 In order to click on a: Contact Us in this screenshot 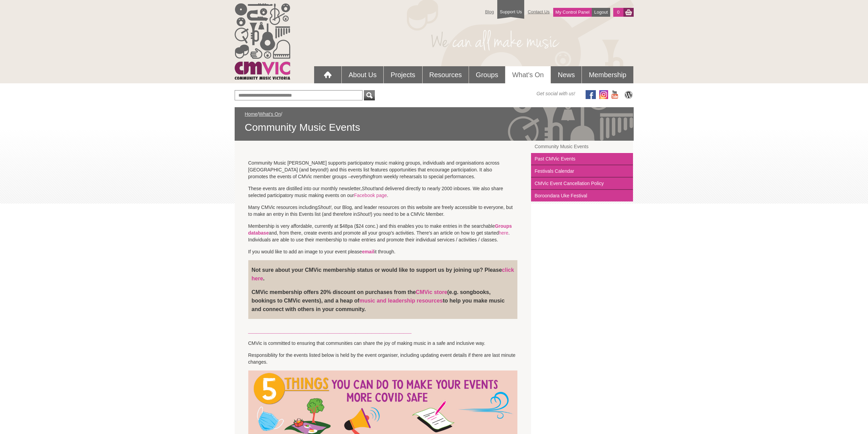, I will do `click(538, 11)`.